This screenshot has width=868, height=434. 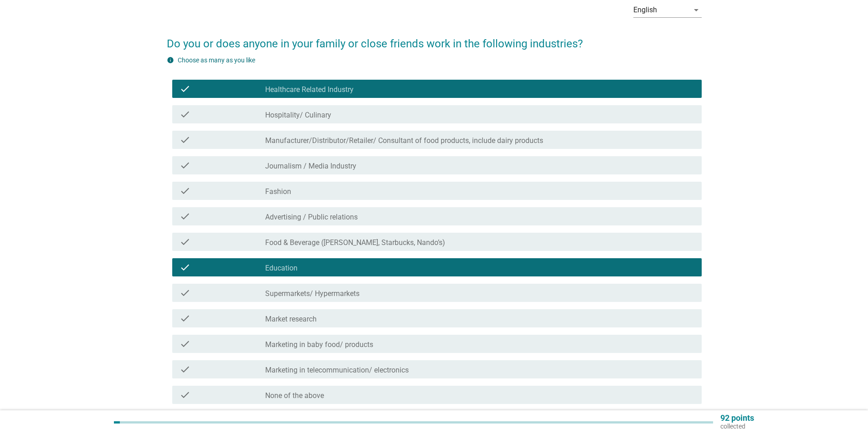 What do you see at coordinates (217, 60) in the screenshot?
I see `label: Choose as many as you like` at bounding box center [217, 60].